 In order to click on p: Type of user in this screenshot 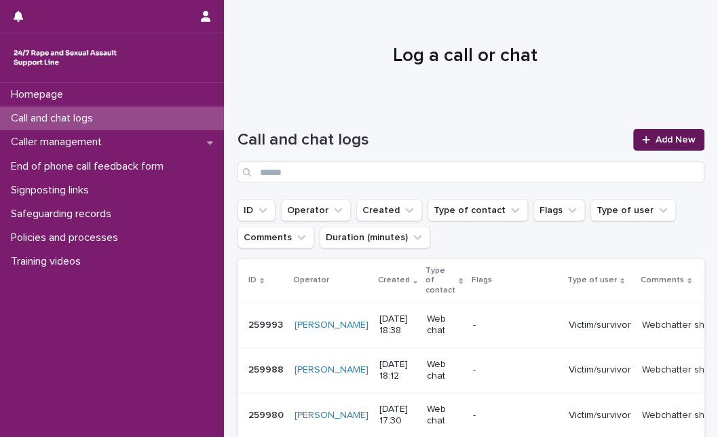, I will do `click(592, 280)`.